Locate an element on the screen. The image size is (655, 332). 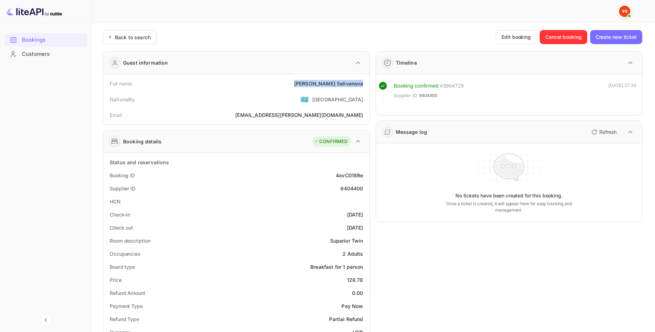
div: Supplier ID is located at coordinates (122, 188).